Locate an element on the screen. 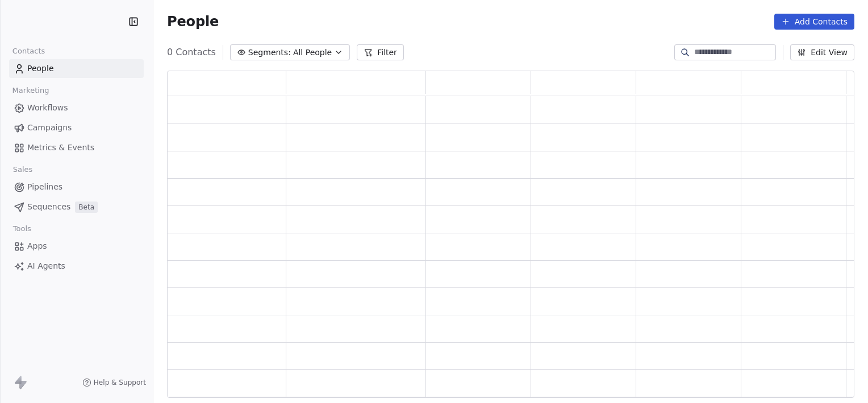 The height and width of the screenshot is (403, 868). span: 0 Contacts is located at coordinates (192, 52).